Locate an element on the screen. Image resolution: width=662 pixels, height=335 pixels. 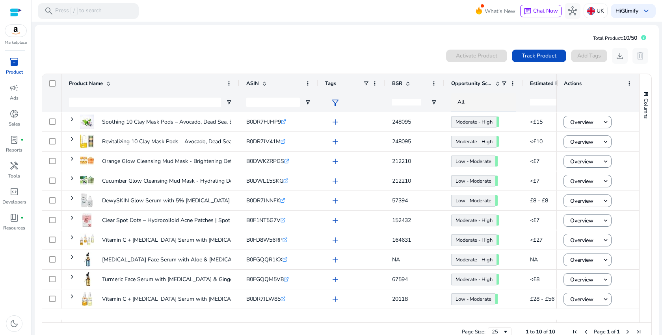
p: Tools is located at coordinates (14, 176).